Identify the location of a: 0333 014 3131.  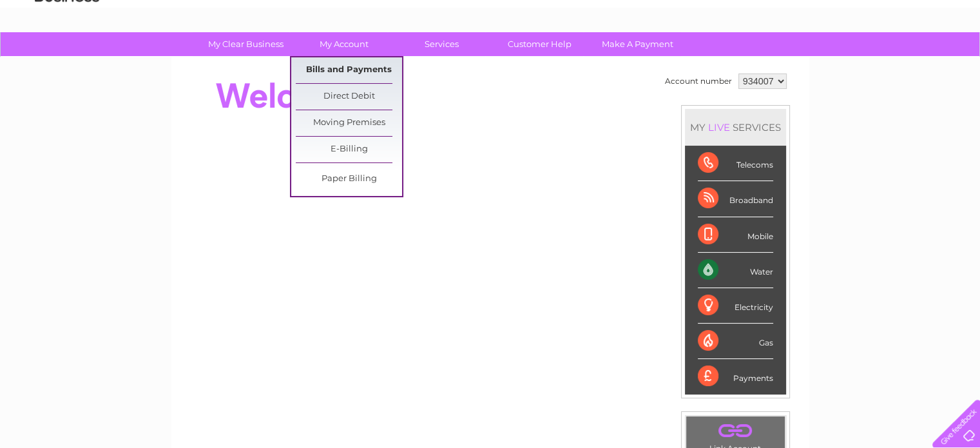
(782, 14).